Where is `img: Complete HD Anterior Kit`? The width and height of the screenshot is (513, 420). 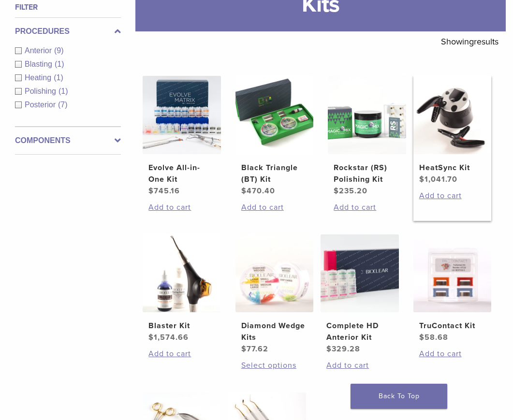 img: Complete HD Anterior Kit is located at coordinates (359, 273).